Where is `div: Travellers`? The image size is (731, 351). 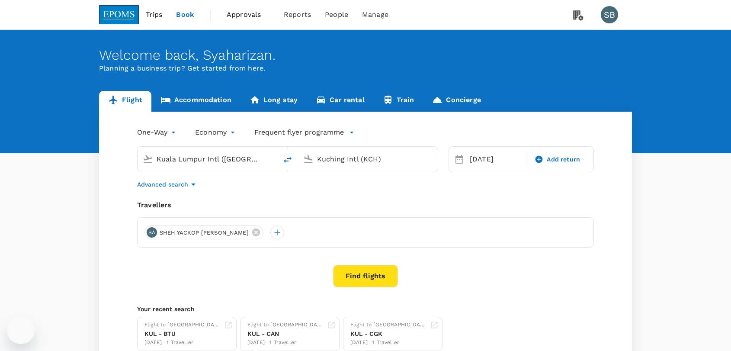 div: Travellers is located at coordinates (366, 205).